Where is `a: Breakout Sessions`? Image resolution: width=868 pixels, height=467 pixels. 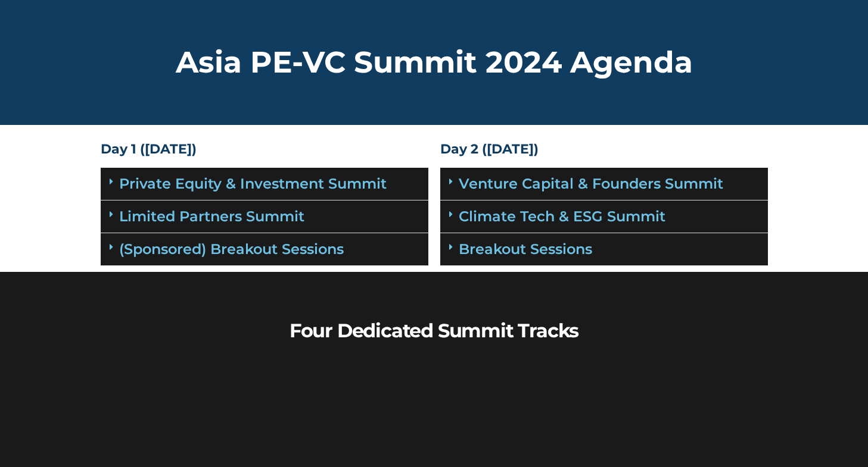
a: Breakout Sessions is located at coordinates (525, 249).